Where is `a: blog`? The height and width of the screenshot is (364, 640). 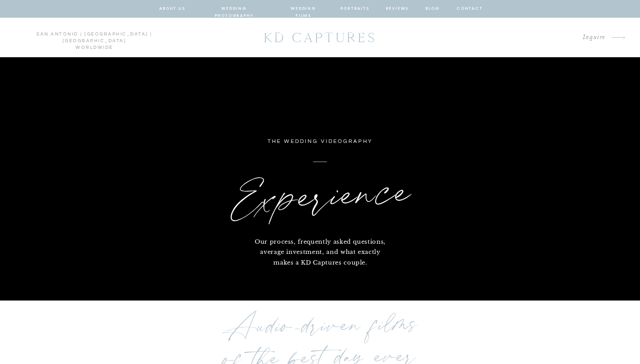
a: blog is located at coordinates (432, 9).